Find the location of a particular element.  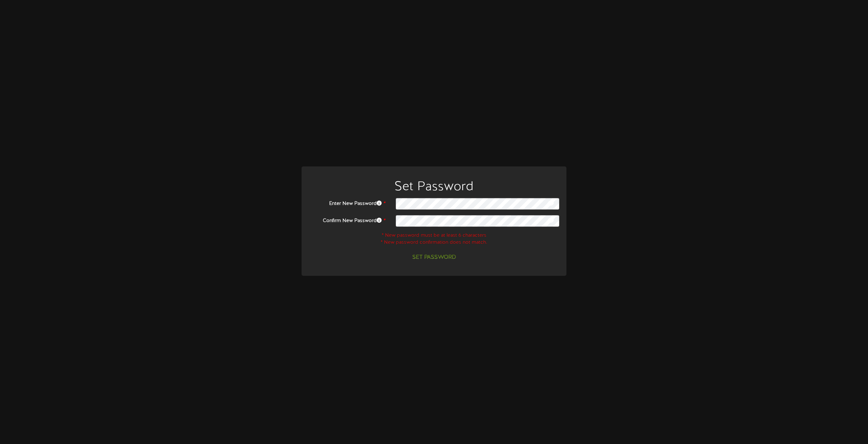

h1: Set Password is located at coordinates (434, 187).